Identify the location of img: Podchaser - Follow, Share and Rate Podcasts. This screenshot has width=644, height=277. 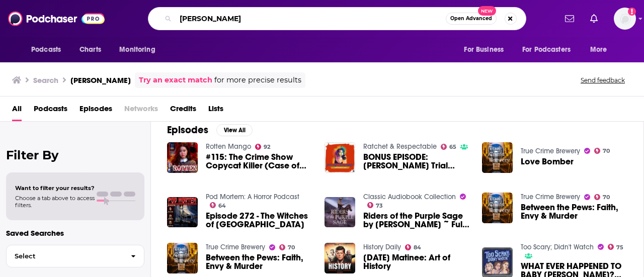
(56, 19).